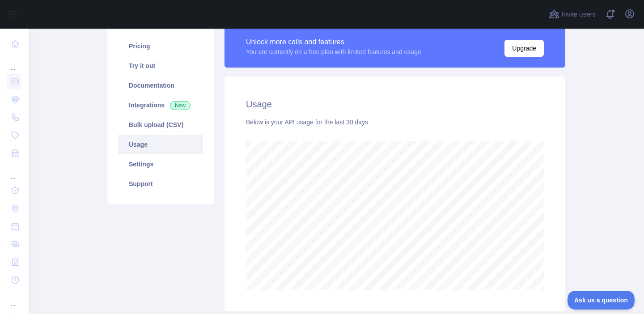  Describe the element at coordinates (161, 144) in the screenshot. I see `a: Usage` at that location.